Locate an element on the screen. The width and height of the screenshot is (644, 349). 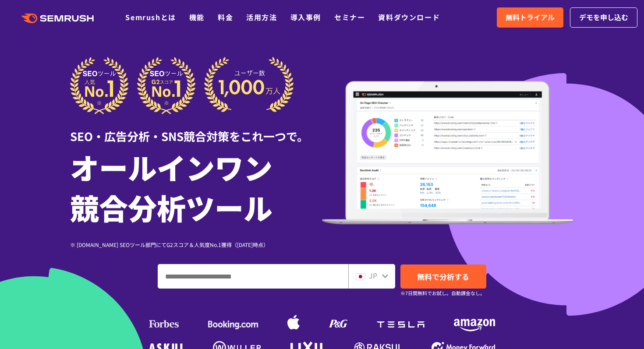
a: 活用方法 is located at coordinates (261, 17).